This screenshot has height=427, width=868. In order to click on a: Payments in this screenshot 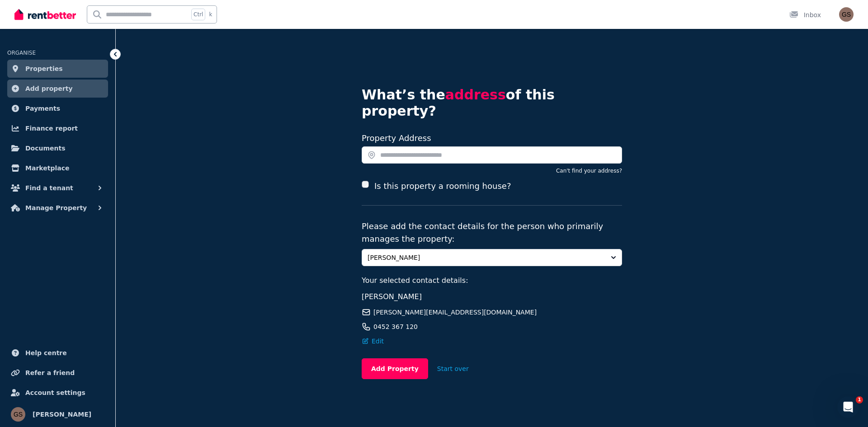, I will do `click(57, 108)`.